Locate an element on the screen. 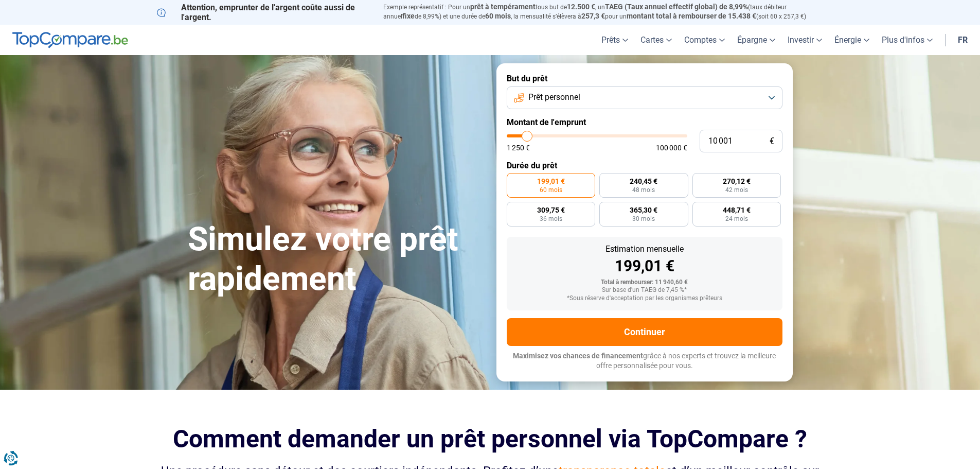  span: 24 mois is located at coordinates (737, 219).